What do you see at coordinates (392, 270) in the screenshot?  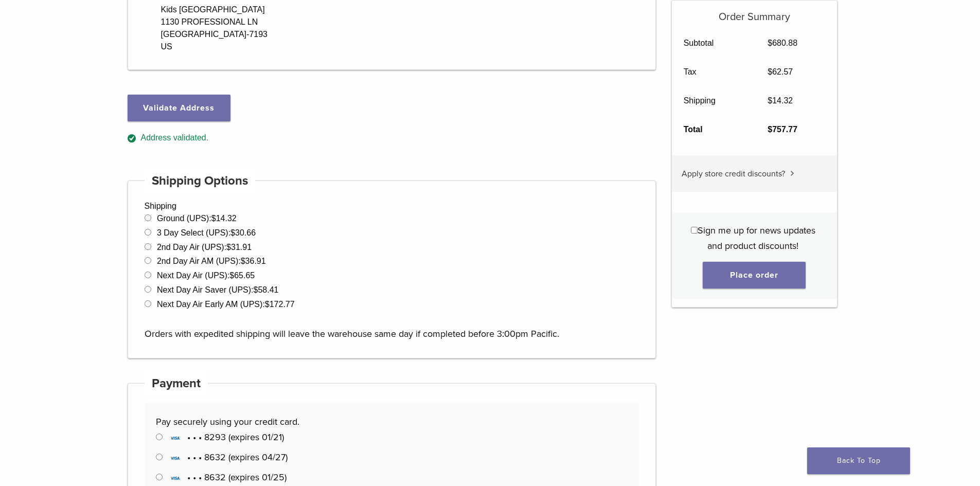 I see `div: Shipping` at bounding box center [392, 270].